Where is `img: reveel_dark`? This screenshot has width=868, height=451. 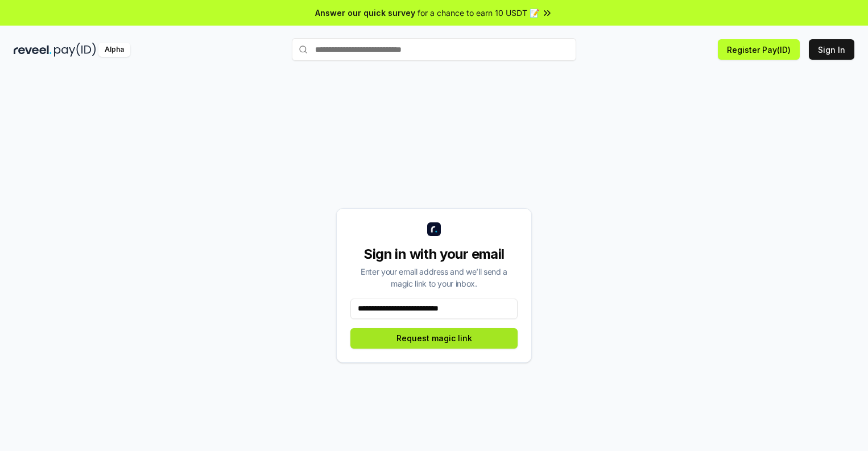 img: reveel_dark is located at coordinates (33, 50).